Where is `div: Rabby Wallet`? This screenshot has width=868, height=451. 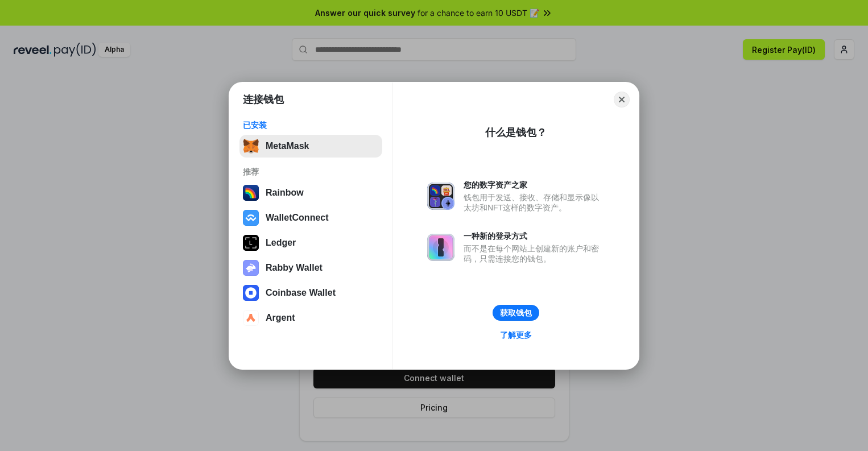 div: Rabby Wallet is located at coordinates (294, 268).